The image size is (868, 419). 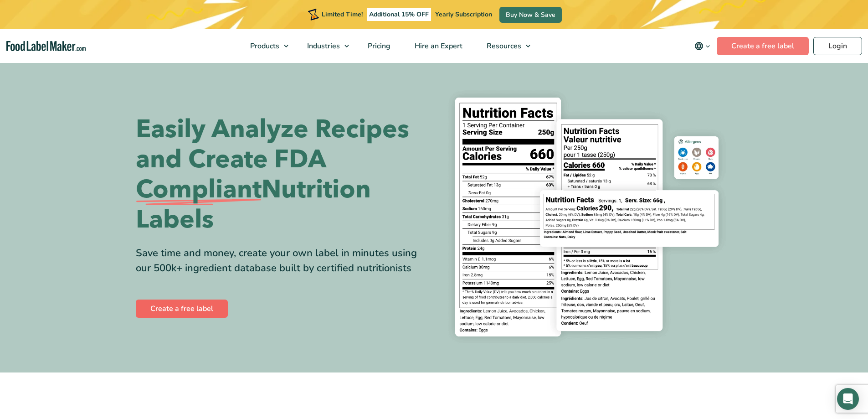 I want to click on span: Industries, so click(x=323, y=46).